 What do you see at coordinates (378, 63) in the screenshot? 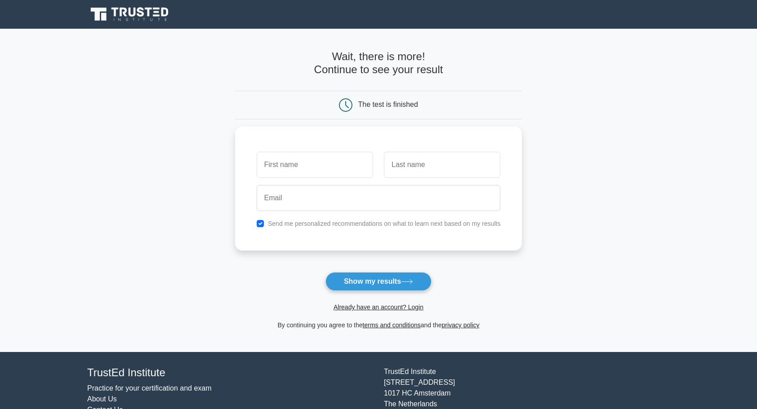
I see `h4: Wait, there is more! Continue to see your result` at bounding box center [378, 63].